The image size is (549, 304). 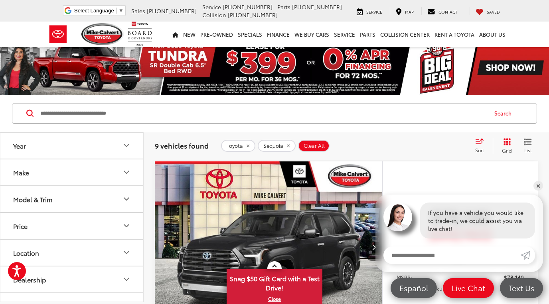 I want to click on span: Select Language, so click(x=94, y=10).